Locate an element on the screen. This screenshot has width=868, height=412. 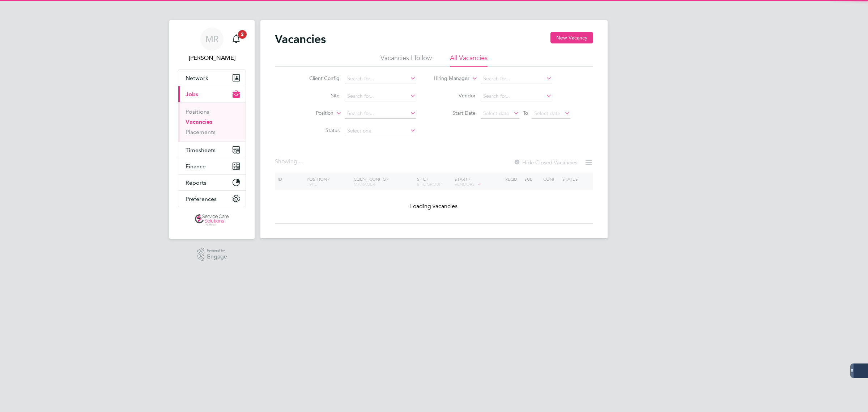
span: To is located at coordinates (526, 113).